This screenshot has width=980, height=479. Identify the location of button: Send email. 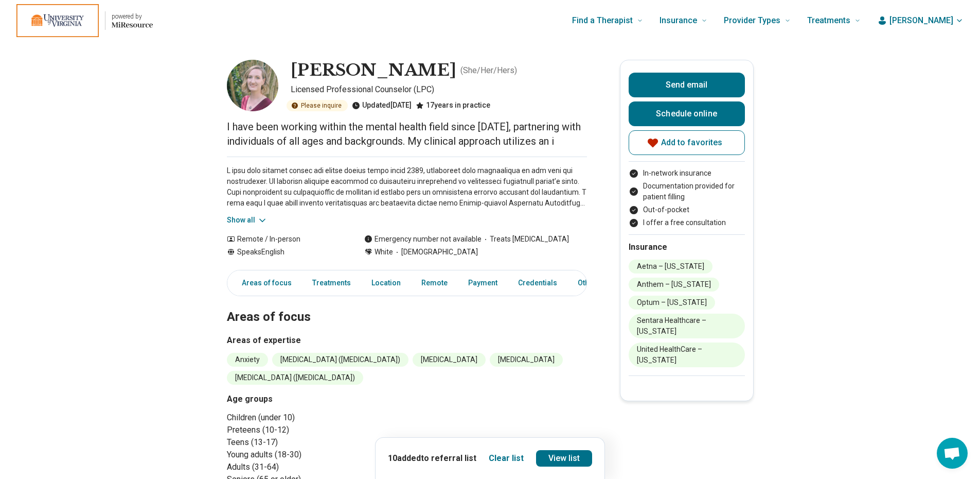
(686, 85).